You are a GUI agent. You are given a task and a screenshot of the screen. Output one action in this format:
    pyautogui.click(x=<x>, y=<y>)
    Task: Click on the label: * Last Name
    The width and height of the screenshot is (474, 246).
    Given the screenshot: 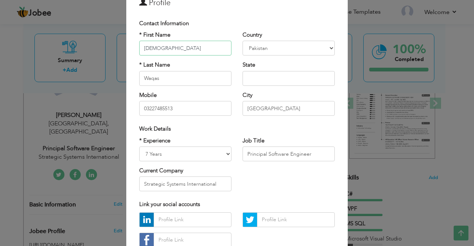 What is the action you would take?
    pyautogui.click(x=154, y=65)
    